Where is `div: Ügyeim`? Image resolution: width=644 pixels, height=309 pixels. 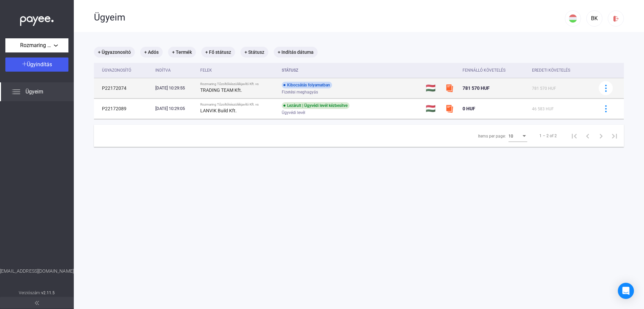
div: Ügyeim is located at coordinates (330, 17).